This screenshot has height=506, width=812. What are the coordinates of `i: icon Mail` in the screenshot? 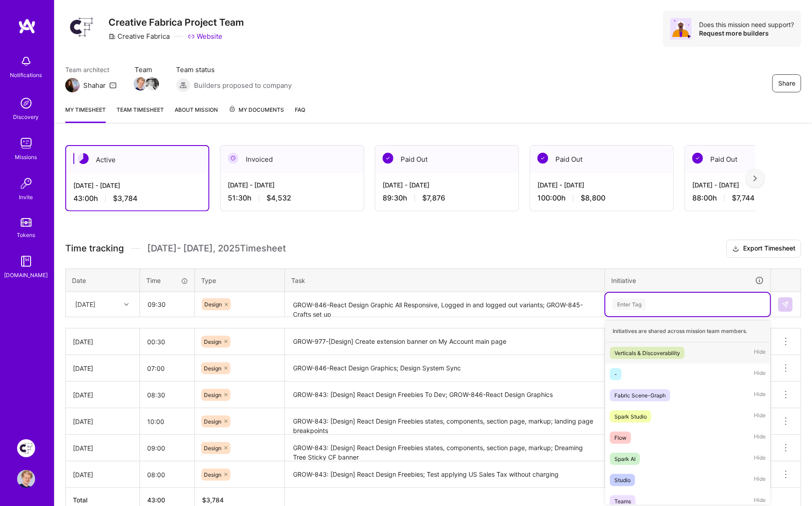 It's located at (113, 85).